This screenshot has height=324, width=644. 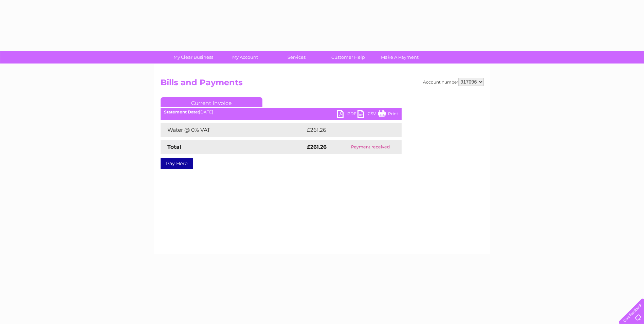 I want to click on a: PDF, so click(x=347, y=114).